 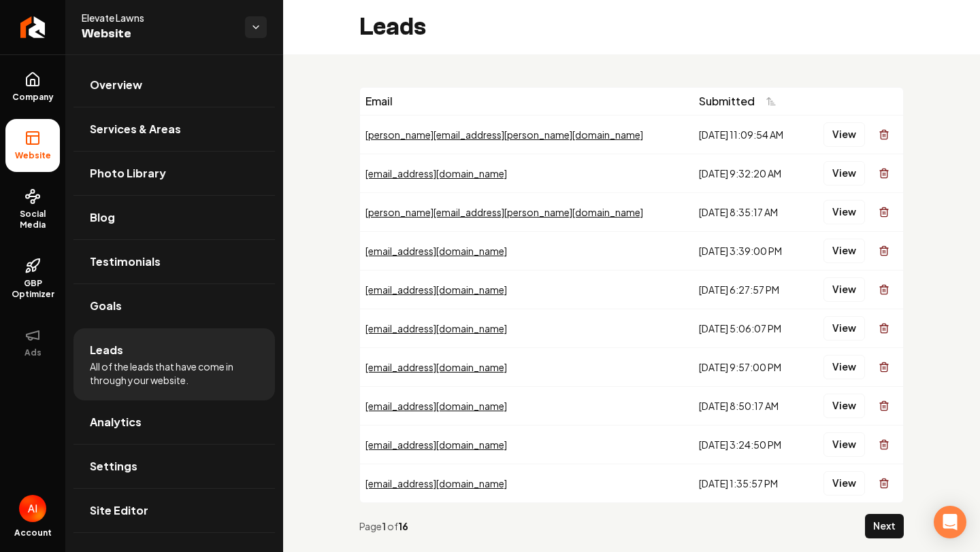 What do you see at coordinates (33, 509) in the screenshot?
I see `button: Open user button` at bounding box center [33, 509].